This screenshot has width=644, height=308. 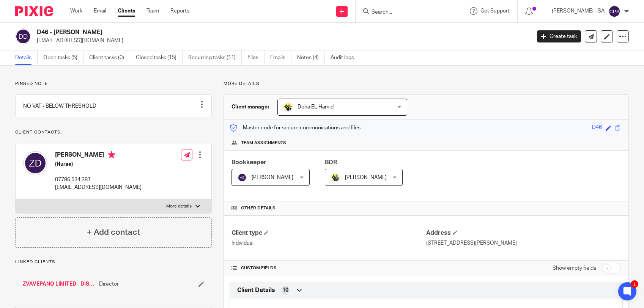 I want to click on h4: + Add contact, so click(x=114, y=232).